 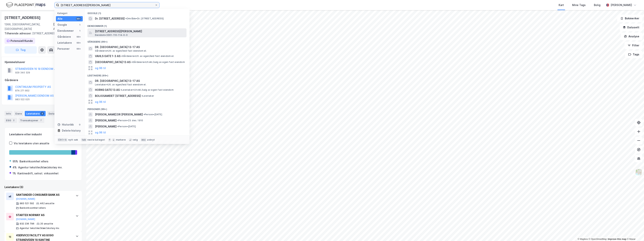 I want to click on div: 0, so click(x=80, y=124).